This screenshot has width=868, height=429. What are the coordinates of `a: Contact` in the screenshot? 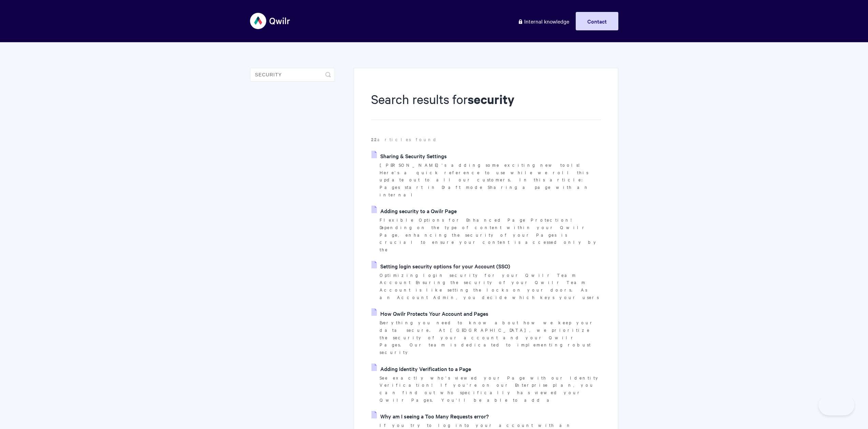 It's located at (597, 21).